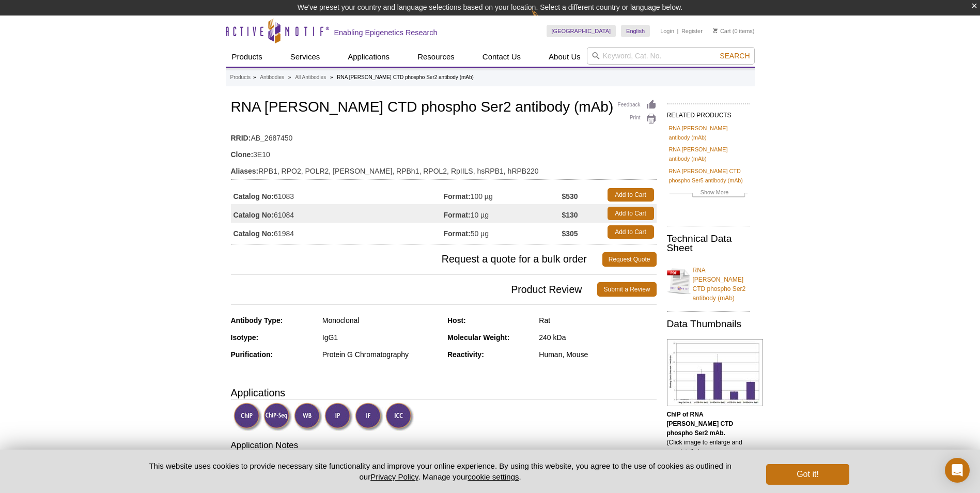 Image resolution: width=980 pixels, height=493 pixels. I want to click on span: Search, so click(734, 56).